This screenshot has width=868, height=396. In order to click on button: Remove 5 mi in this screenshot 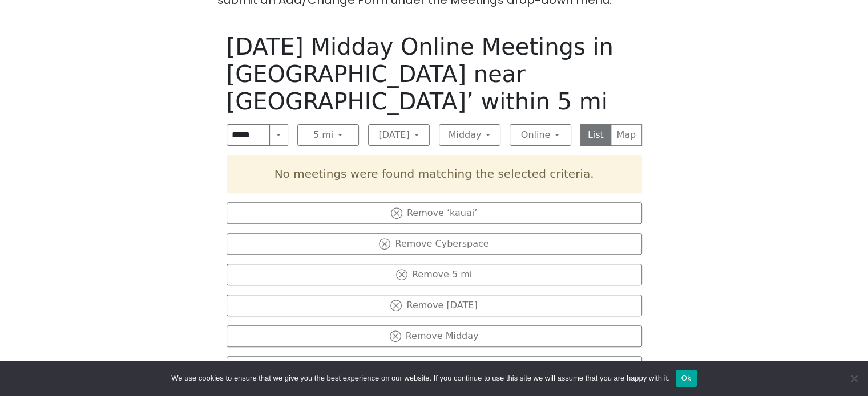, I will do `click(434, 275)`.